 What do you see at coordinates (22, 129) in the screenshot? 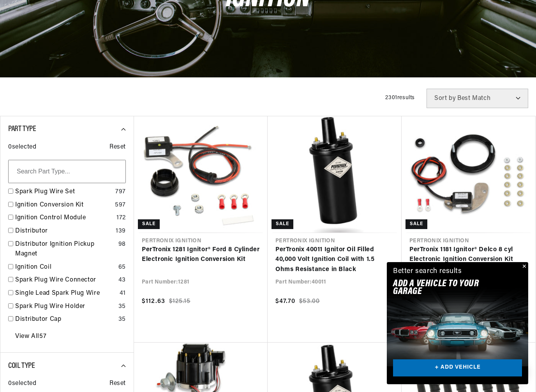
I see `span: Part Type` at bounding box center [22, 129].